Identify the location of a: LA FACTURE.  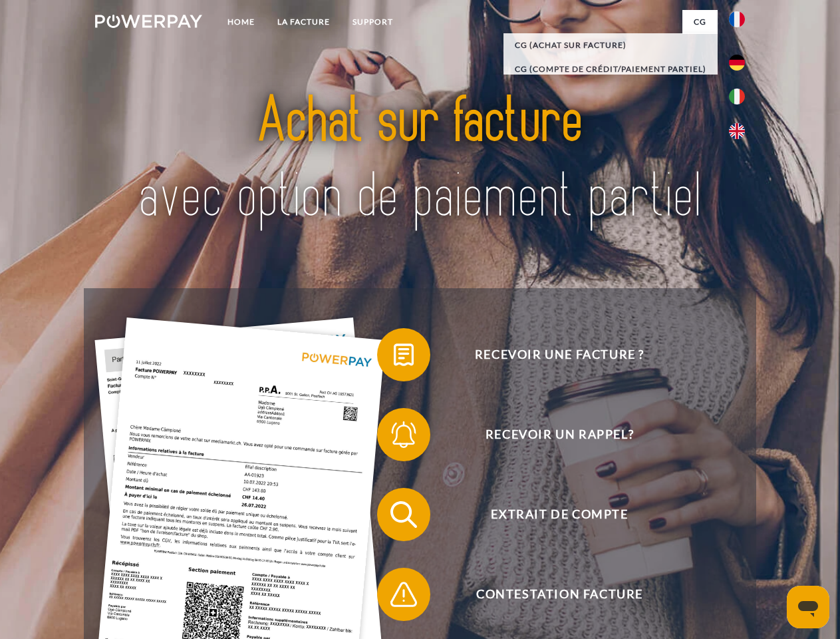
(303, 22).